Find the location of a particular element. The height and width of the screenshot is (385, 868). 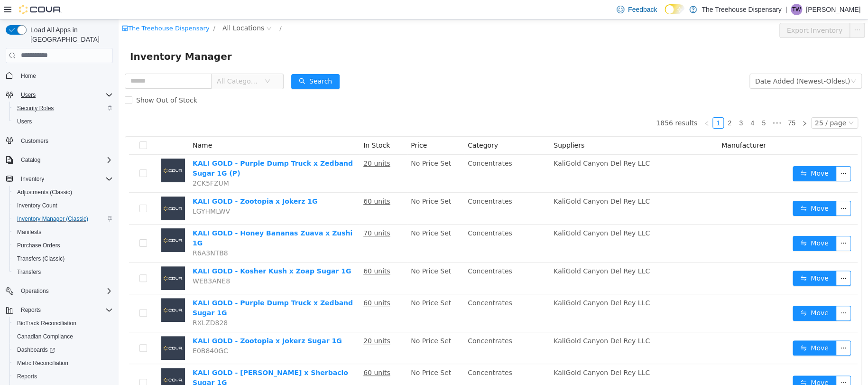

span: Show Out of Stock is located at coordinates (48, 81).